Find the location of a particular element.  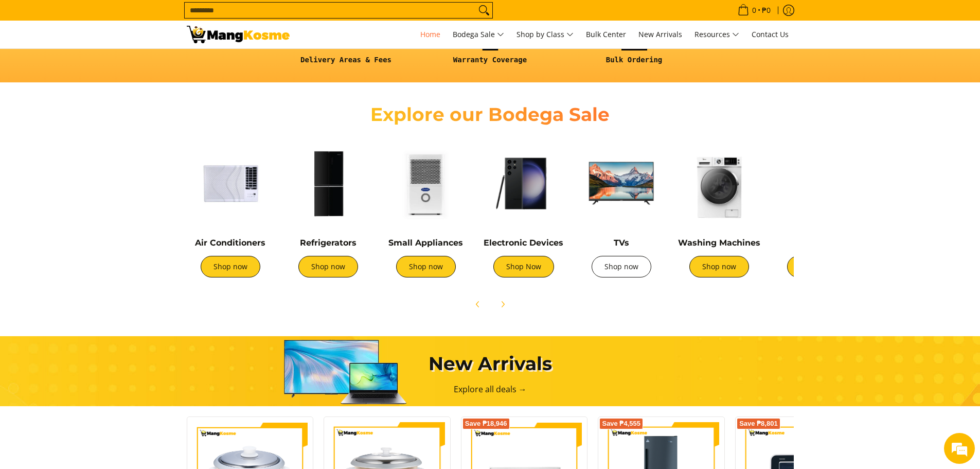

a: Shop Now is located at coordinates (524, 266).